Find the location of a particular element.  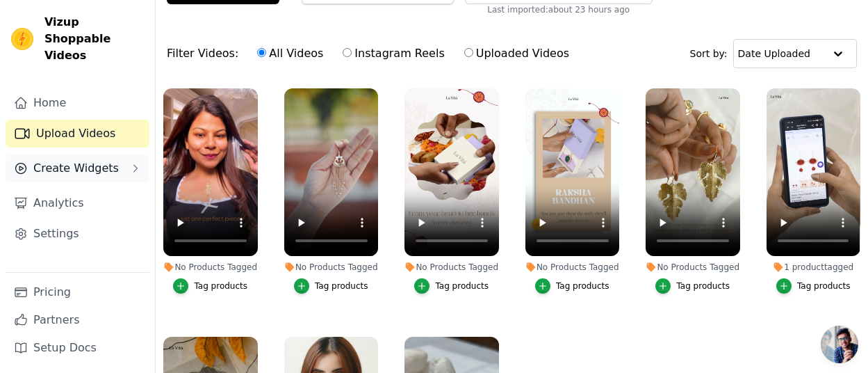

input: All Videos is located at coordinates (261, 52).